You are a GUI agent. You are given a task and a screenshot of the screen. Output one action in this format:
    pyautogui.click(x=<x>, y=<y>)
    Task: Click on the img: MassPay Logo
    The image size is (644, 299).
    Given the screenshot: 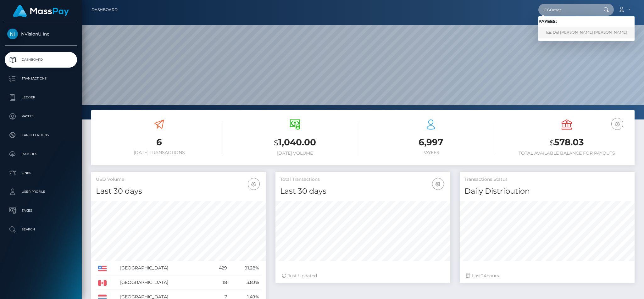 What is the action you would take?
    pyautogui.click(x=41, y=11)
    